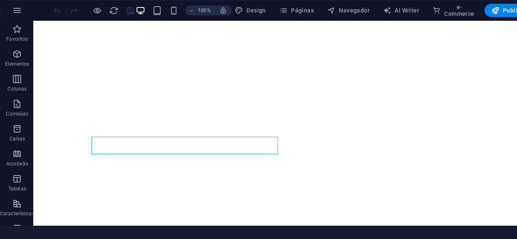 The width and height of the screenshot is (517, 239). What do you see at coordinates (250, 10) in the screenshot?
I see `div: Design (Ctrl+Alt+Y)` at bounding box center [250, 10].